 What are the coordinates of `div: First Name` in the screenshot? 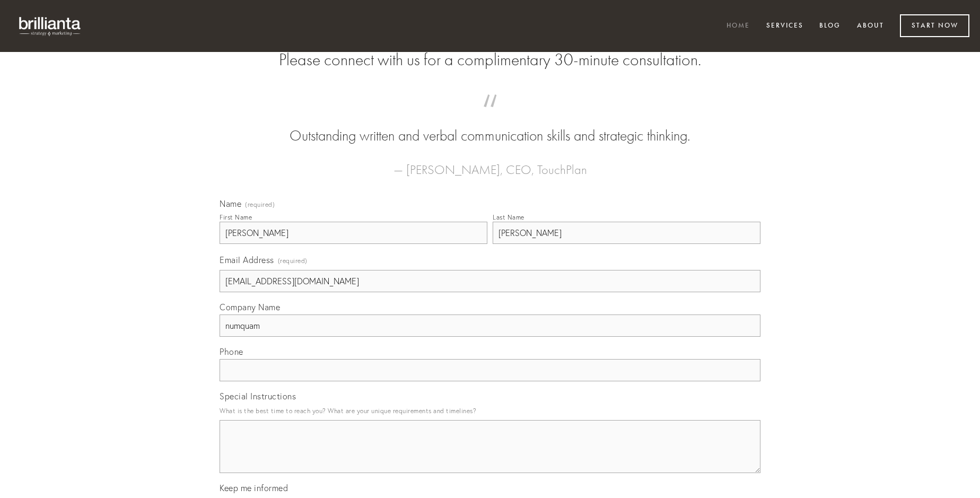 It's located at (236, 217).